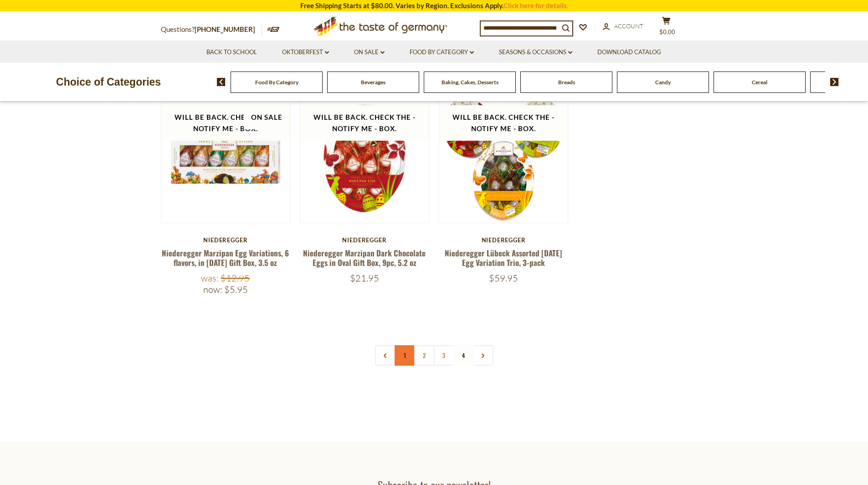  Describe the element at coordinates (629, 26) in the screenshot. I see `span: Account` at that location.